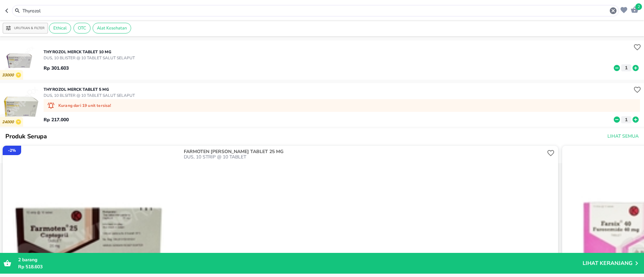 This screenshot has width=644, height=277. Describe the element at coordinates (89, 90) in the screenshot. I see `p: THYROZOL Merck TABLET 5 MG` at that location.